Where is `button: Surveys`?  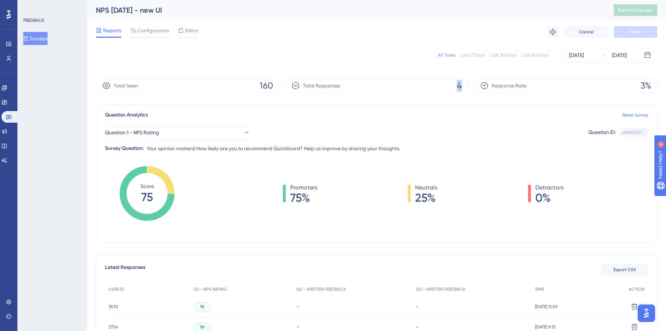 button: Surveys is located at coordinates (35, 39).